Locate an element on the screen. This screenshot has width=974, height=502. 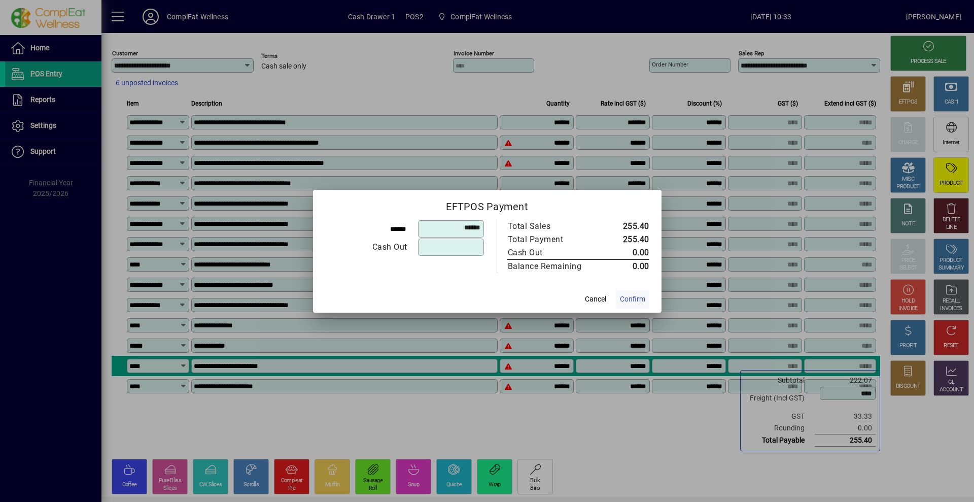
div: Balance Remaining is located at coordinates (550, 266).